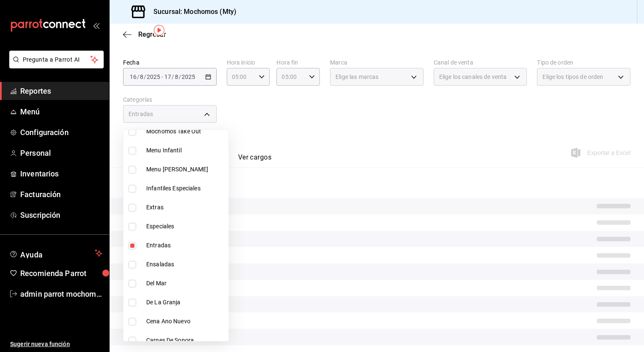  I want to click on span: Ensaladas, so click(185, 264).